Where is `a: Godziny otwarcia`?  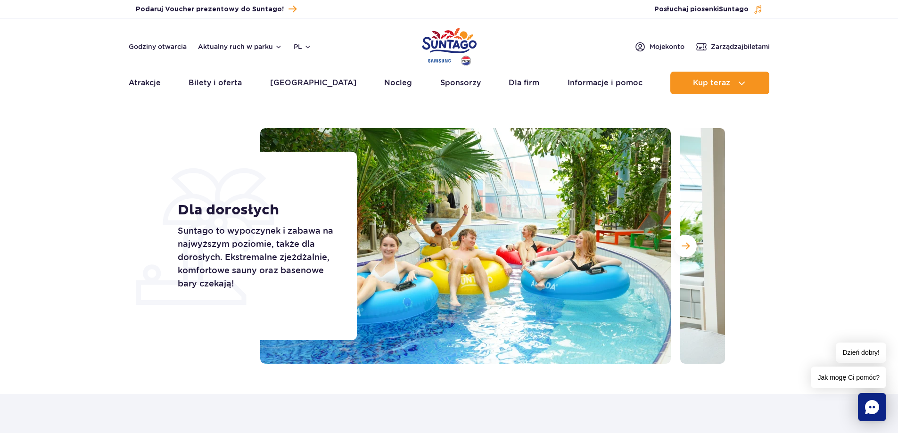
a: Godziny otwarcia is located at coordinates (157, 47).